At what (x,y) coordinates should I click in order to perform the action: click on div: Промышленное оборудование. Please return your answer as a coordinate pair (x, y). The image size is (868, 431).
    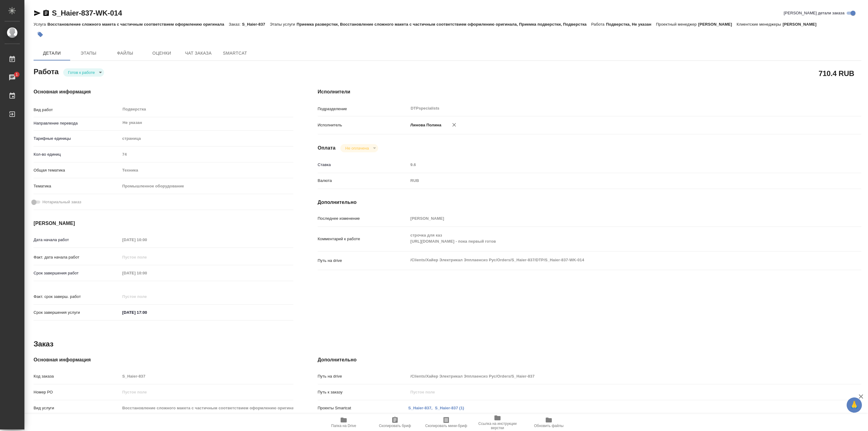
    Looking at the image, I should click on (206, 186).